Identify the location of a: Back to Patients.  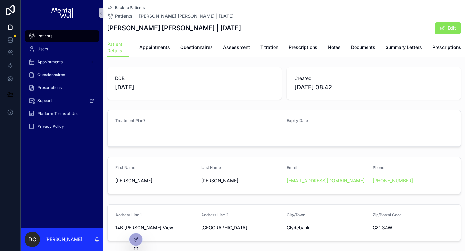
(126, 8).